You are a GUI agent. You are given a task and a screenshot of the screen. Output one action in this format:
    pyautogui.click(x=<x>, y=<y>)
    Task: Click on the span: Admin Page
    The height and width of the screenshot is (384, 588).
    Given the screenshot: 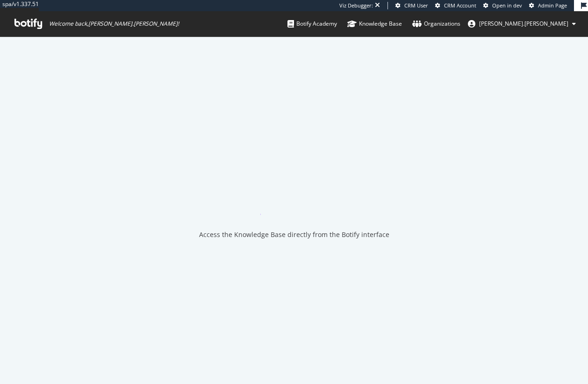 What is the action you would take?
    pyautogui.click(x=552, y=5)
    